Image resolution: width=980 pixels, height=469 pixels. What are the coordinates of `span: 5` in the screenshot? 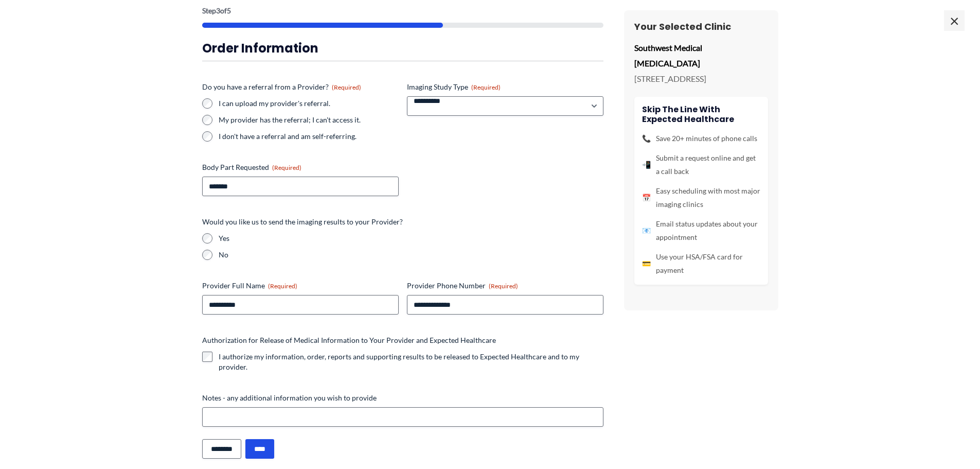 It's located at (229, 10).